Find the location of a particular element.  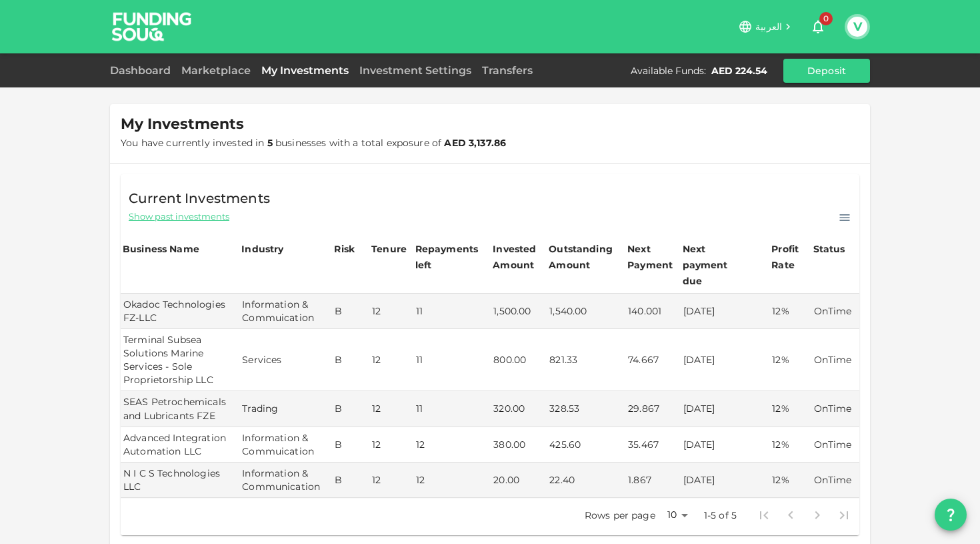

td: N I C S Technologies LLC is located at coordinates (180, 479).